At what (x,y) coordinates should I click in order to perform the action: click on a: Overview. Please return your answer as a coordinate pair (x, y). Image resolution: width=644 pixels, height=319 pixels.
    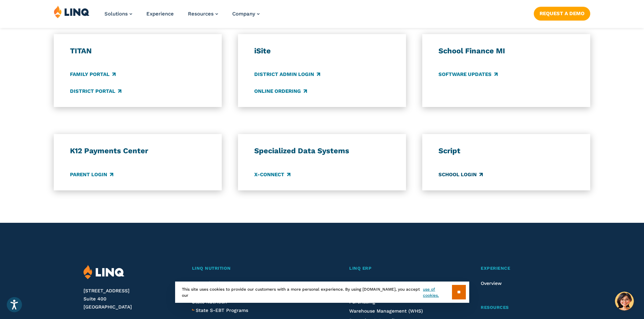
    Looking at the image, I should click on (491, 283).